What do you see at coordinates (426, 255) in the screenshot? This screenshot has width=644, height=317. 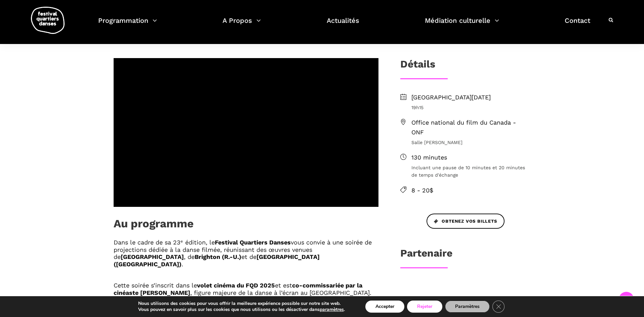 I see `h3: Partenaire` at bounding box center [426, 255].